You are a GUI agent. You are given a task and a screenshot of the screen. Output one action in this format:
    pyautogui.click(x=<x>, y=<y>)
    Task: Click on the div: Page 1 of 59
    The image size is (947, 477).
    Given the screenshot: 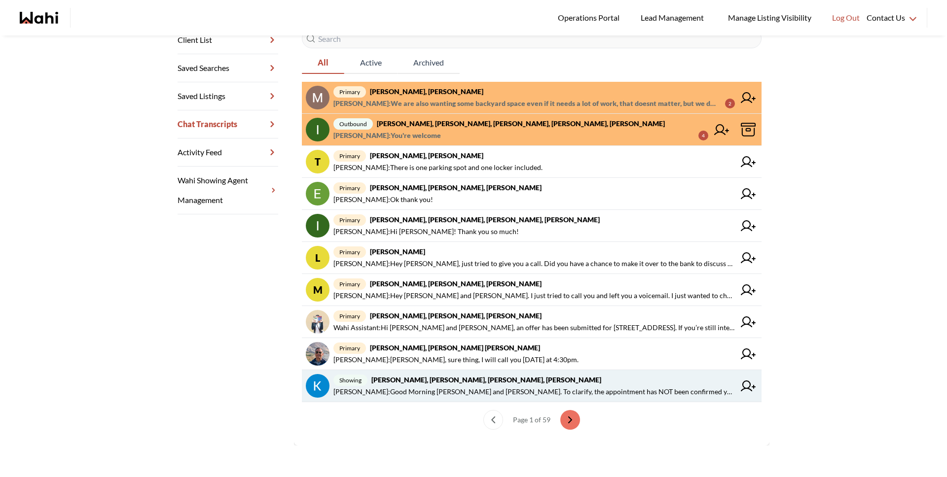 What is the action you would take?
    pyautogui.click(x=532, y=420)
    